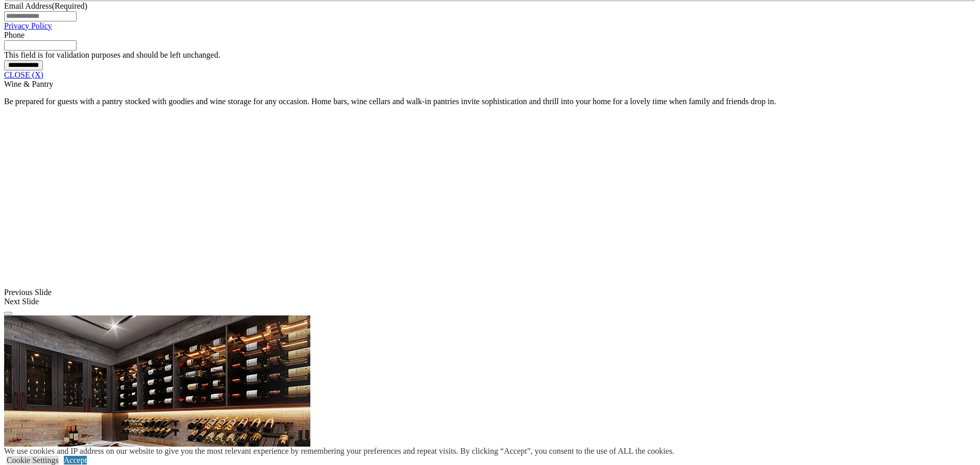 The width and height of the screenshot is (980, 465). What do you see at coordinates (28, 25) in the screenshot?
I see `a: Privacy Policy` at bounding box center [28, 25].